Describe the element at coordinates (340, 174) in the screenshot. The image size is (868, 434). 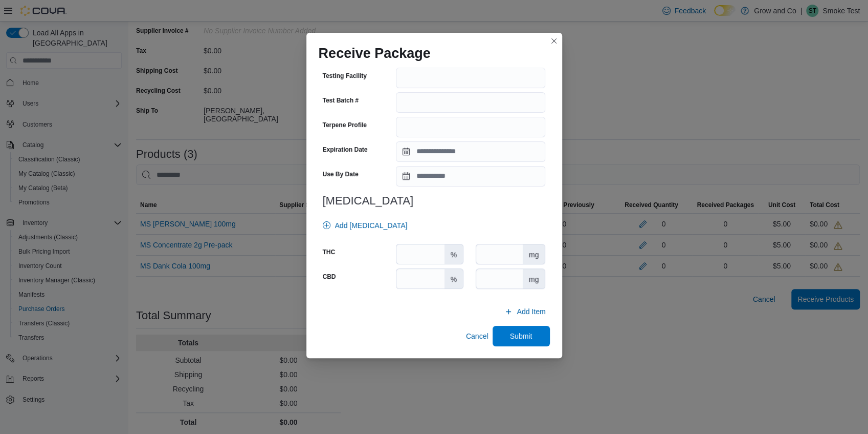
I see `label: Use By Date` at that location.